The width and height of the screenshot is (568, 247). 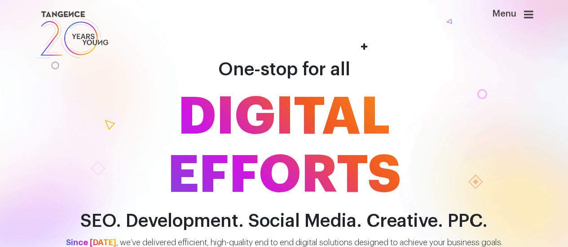 I want to click on img: logo SVG, so click(x=72, y=35).